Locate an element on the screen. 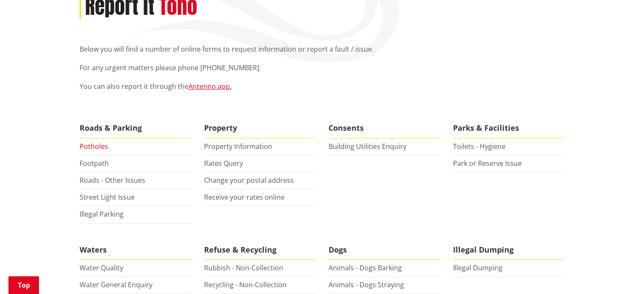  a: Antenno app. is located at coordinates (210, 86).